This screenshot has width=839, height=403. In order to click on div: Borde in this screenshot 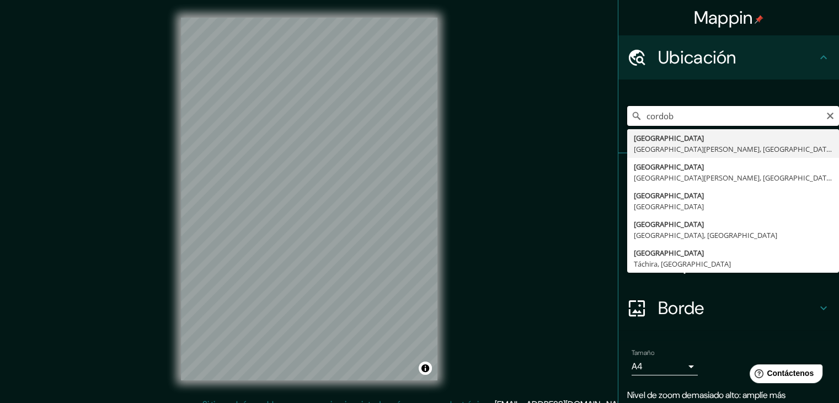, I will do `click(729, 308)`.